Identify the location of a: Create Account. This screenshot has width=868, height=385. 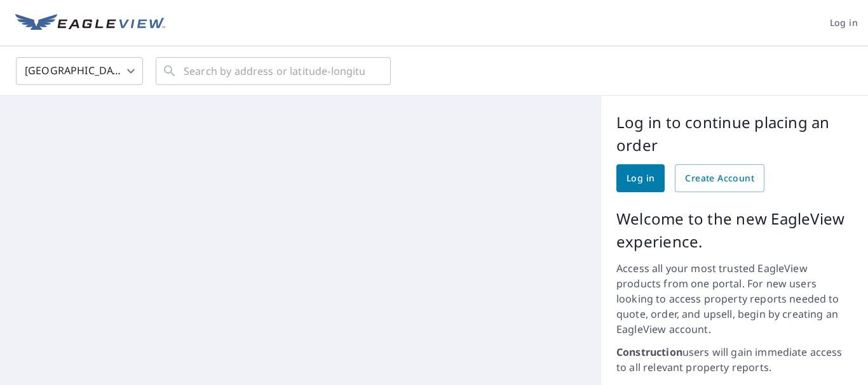
(719, 178).